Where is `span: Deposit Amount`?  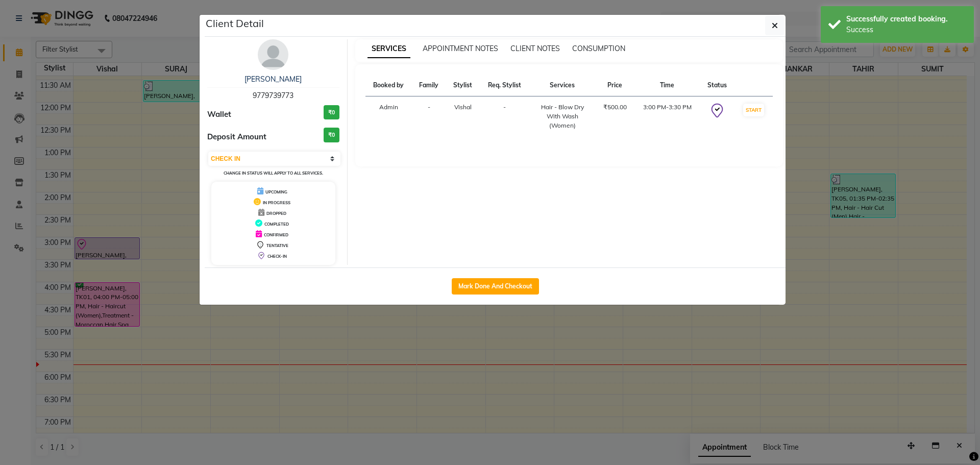 span: Deposit Amount is located at coordinates (237, 137).